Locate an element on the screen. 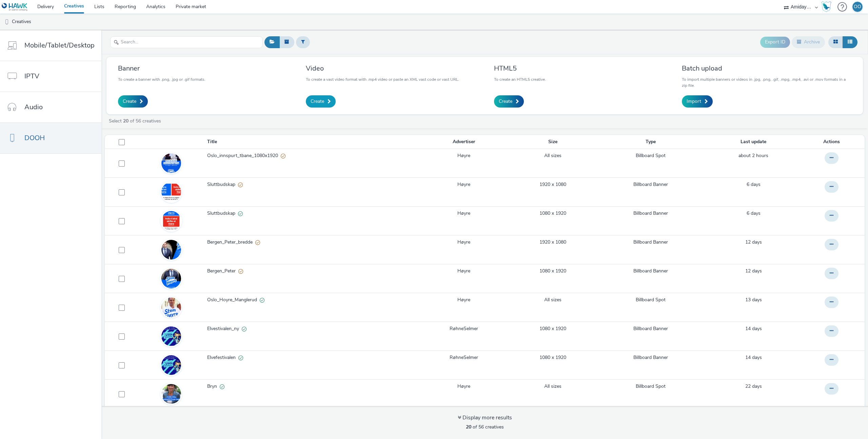  a: Bergen_PeterPartially valid is located at coordinates (312, 272).